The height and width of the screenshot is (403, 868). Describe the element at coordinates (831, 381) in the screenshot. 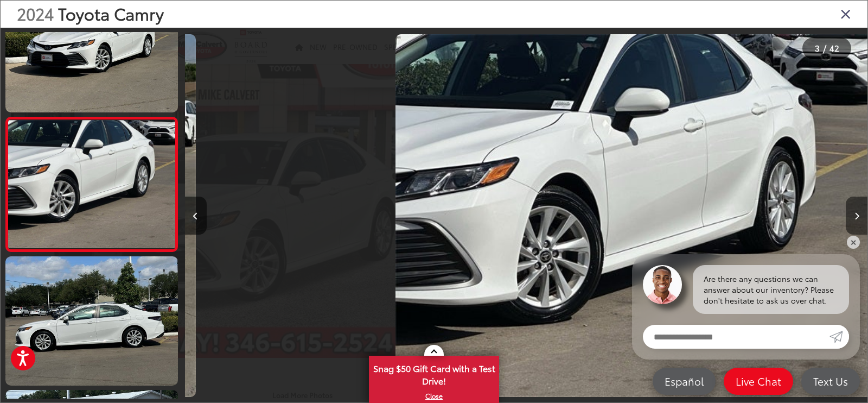

I see `a: Text Us` at that location.